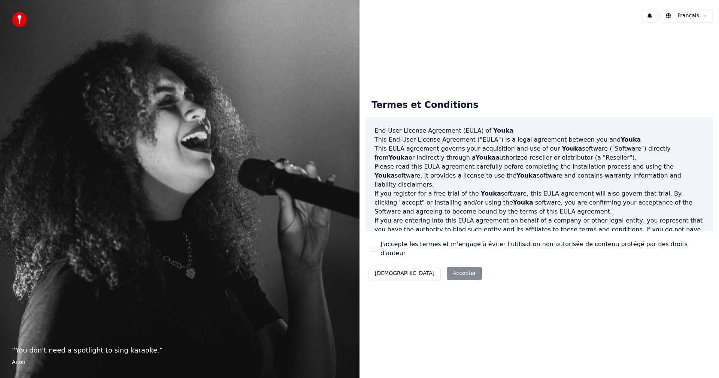 The image size is (719, 378). Describe the element at coordinates (539, 202) in the screenshot. I see `p: If you register for a free trial of the software, this EULA agreement will also govern that trial...` at that location.